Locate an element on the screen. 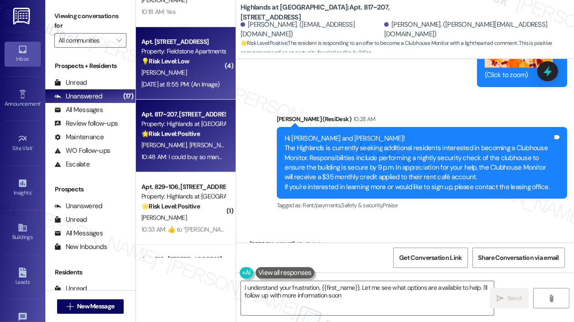 This screenshot has height=322, width=574. div: Prospects + Residents is located at coordinates (90, 66).